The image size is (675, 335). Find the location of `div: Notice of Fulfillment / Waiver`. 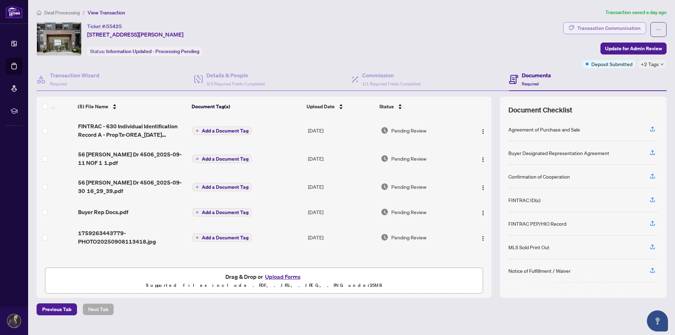

div: Notice of Fulfillment / Waiver is located at coordinates (539, 271).